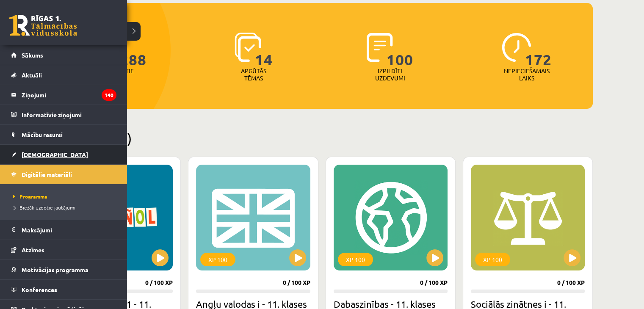  Describe the element at coordinates (39, 289) in the screenshot. I see `span: Konferences` at that location.